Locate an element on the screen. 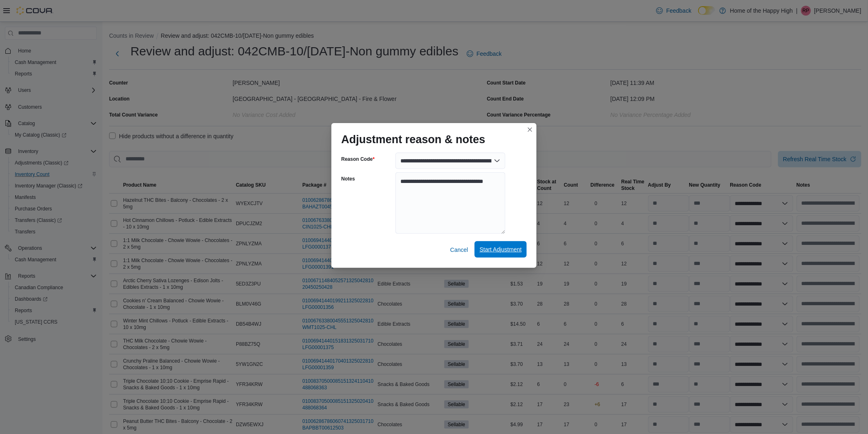  button: Cancel is located at coordinates (459, 250).